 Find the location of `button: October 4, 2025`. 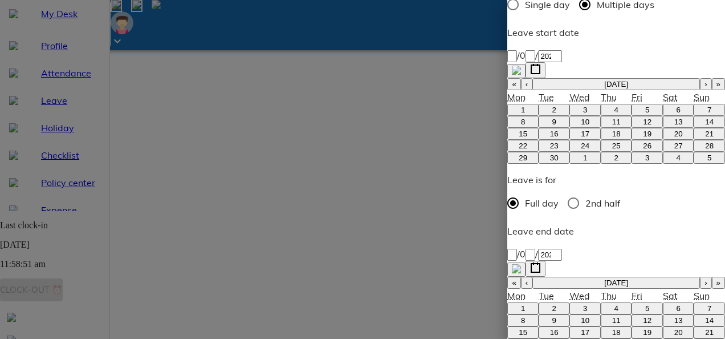

button: October 4, 2025 is located at coordinates (678, 157).